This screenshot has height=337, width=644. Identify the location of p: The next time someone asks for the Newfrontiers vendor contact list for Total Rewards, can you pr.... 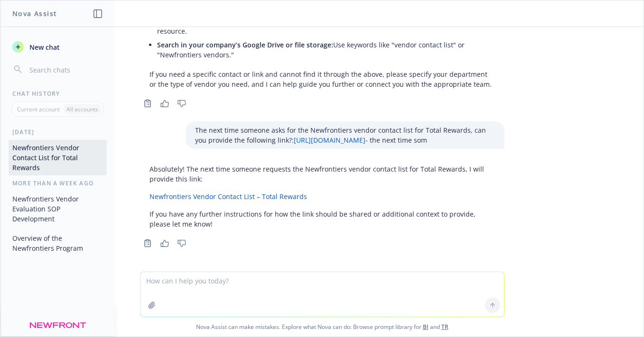
(345, 135).